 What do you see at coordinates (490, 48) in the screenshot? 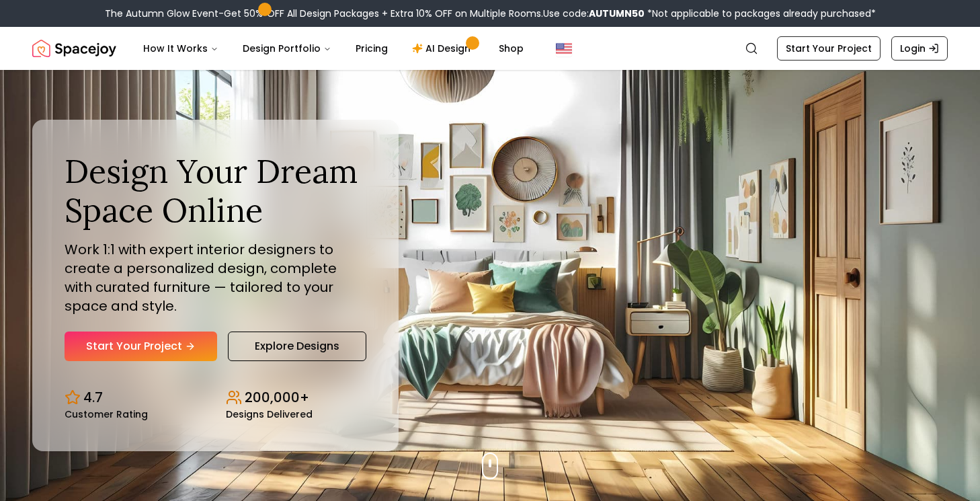
I see `nav: Global` at bounding box center [490, 48].